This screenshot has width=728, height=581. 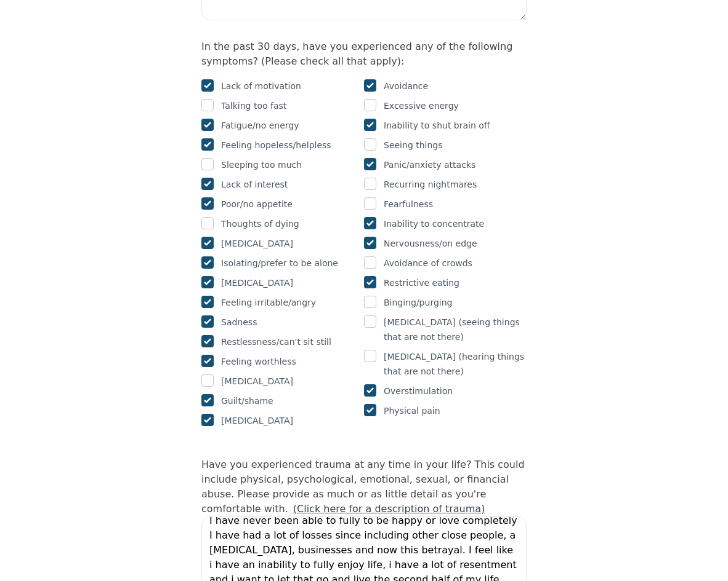 I want to click on p: Feeling worthless, so click(x=258, y=362).